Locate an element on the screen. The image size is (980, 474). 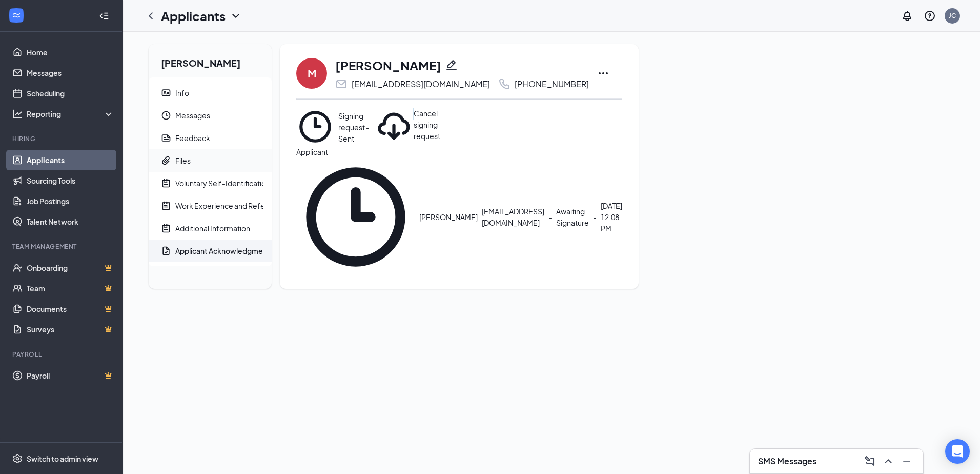
a: Scheduling is located at coordinates (70, 94).